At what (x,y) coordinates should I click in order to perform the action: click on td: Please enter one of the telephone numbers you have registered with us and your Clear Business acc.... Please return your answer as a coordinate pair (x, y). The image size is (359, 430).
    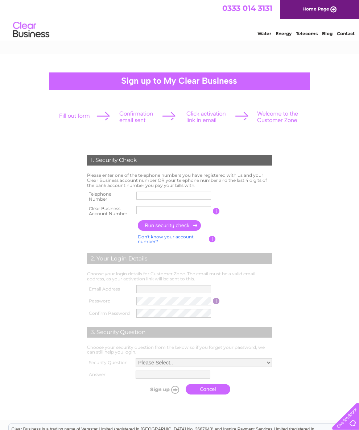
    Looking at the image, I should click on (179, 180).